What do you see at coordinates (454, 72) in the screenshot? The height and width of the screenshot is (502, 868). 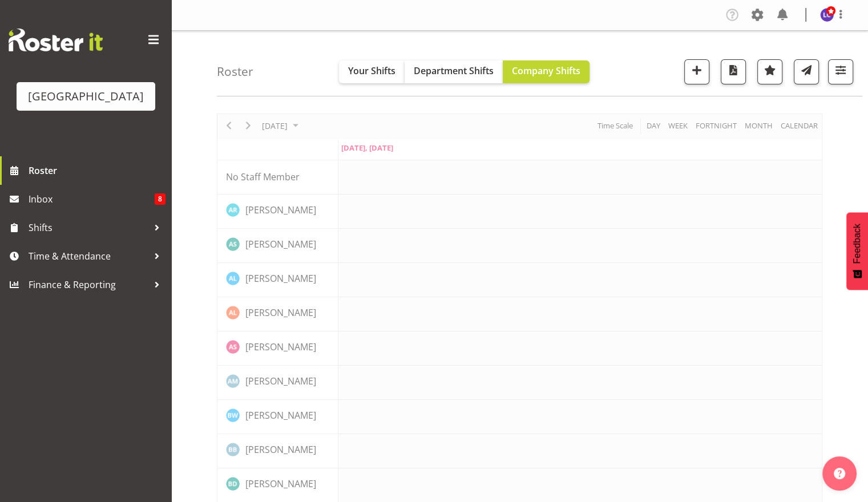 I see `button: Department Shifts` at bounding box center [454, 72].